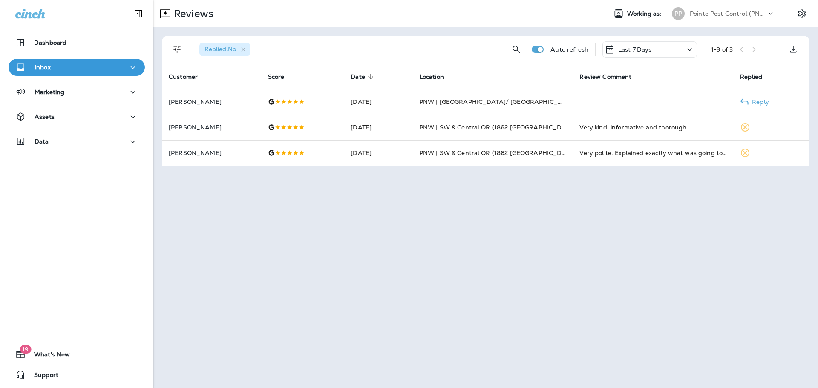 The width and height of the screenshot is (818, 388). Describe the element at coordinates (728, 14) in the screenshot. I see `p: Pointe Pest Control (PNW)` at that location.